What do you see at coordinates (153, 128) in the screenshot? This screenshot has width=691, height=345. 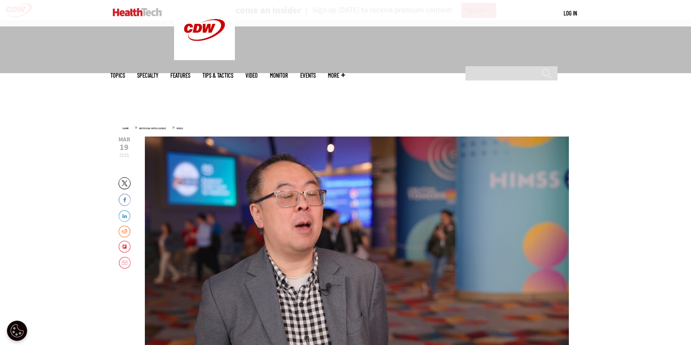 I see `a: Artificial Intelligence` at bounding box center [153, 128].